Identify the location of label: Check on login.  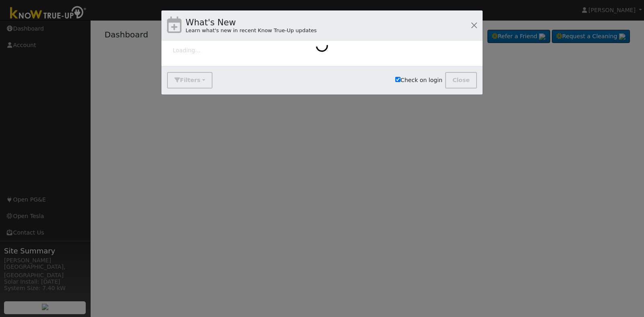
(418, 80).